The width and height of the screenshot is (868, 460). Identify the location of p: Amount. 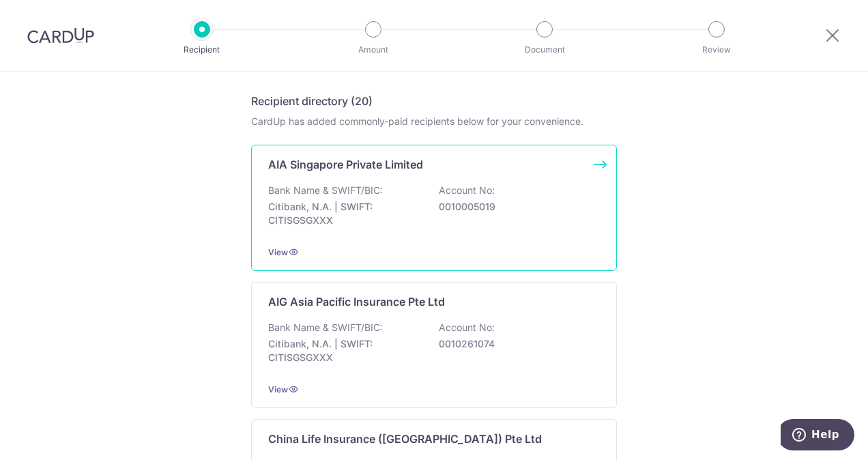
(373, 50).